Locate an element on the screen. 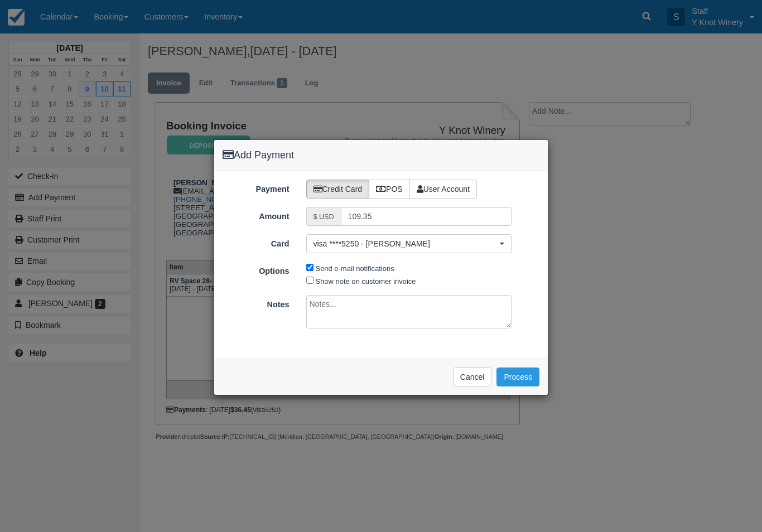  label: Amount is located at coordinates (256, 215).